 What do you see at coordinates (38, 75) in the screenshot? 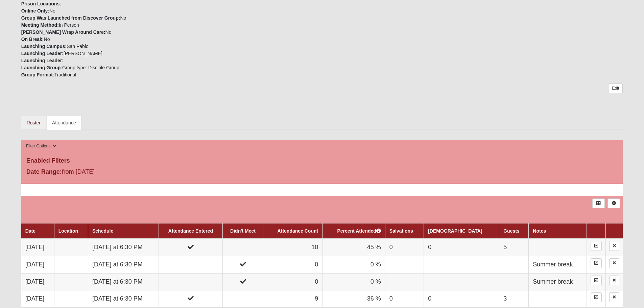
I see `strong: Group Format:` at bounding box center [38, 75].